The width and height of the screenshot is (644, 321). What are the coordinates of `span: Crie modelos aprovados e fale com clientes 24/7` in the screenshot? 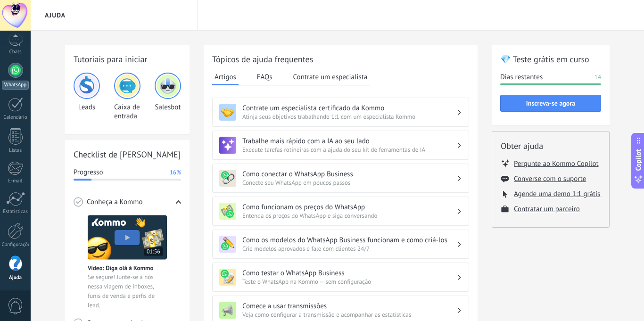 It's located at (349, 248).